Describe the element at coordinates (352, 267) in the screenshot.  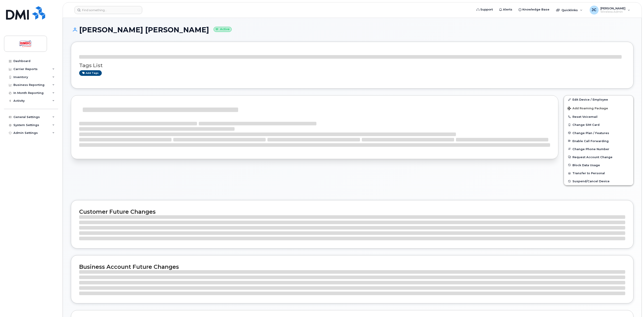
I see `h2: Business Account Future Changes` at that location.